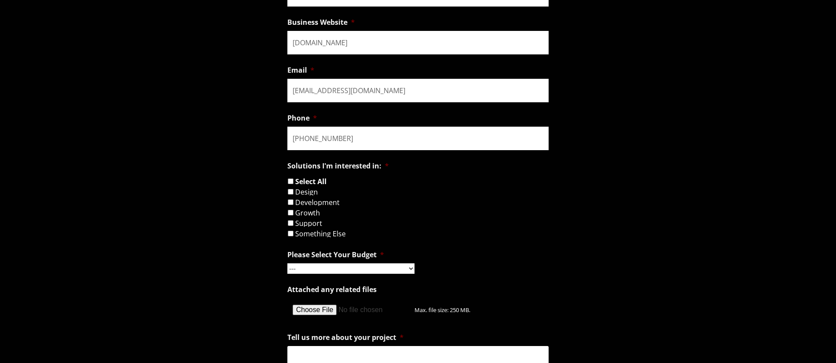 The height and width of the screenshot is (363, 836). Describe the element at coordinates (317, 202) in the screenshot. I see `label: Development` at that location.